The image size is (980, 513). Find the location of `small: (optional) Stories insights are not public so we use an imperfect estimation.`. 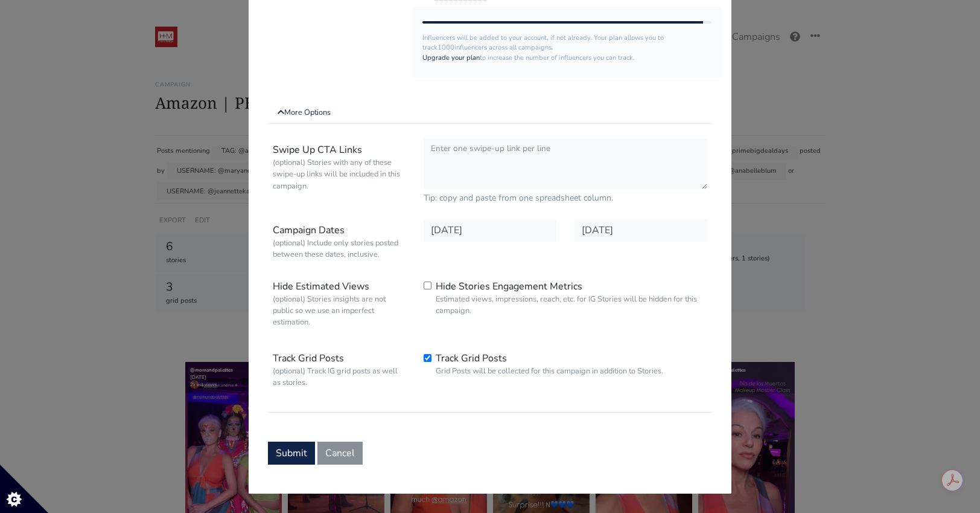

small: (optional) Stories insights are not public so we use an imperfect estimation. is located at coordinates (339, 311).